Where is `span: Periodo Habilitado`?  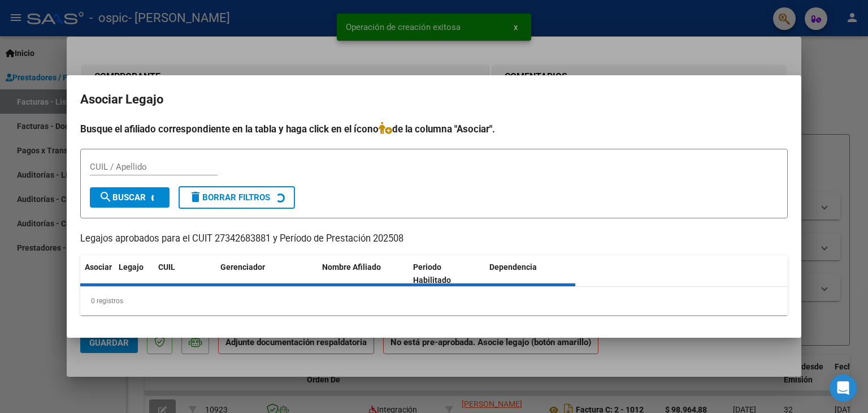
span: Periodo Habilitado is located at coordinates (432, 273).